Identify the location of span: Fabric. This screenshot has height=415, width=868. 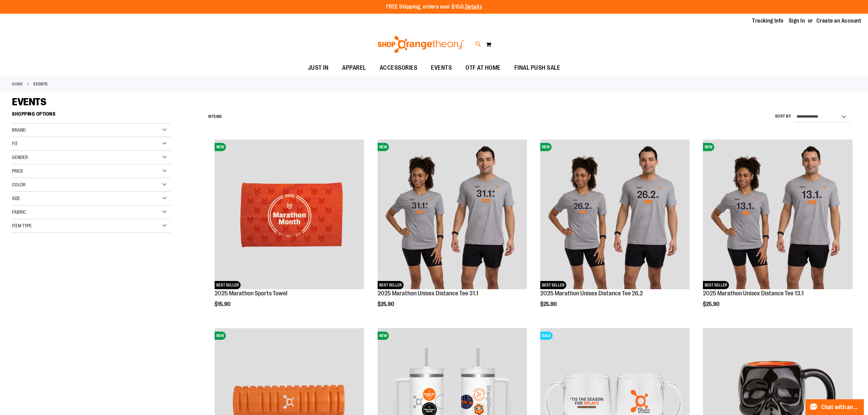
(19, 212).